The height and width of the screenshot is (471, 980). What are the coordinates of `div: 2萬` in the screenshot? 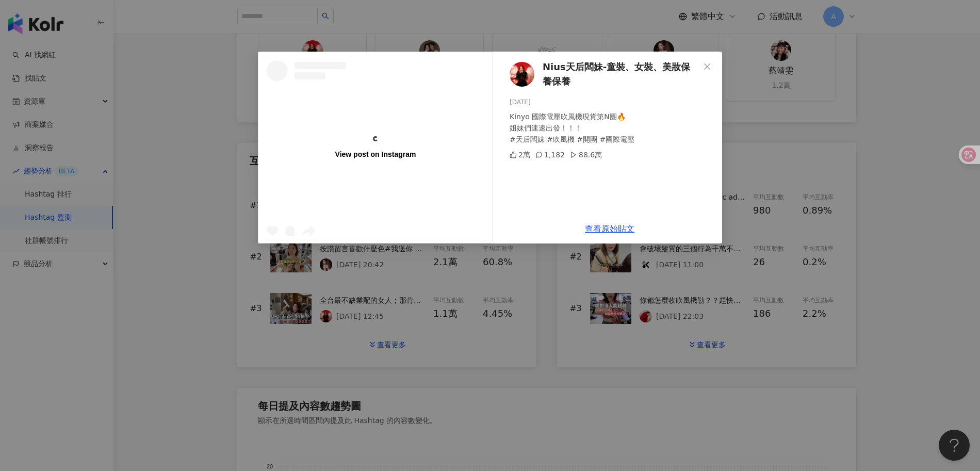 It's located at (520, 155).